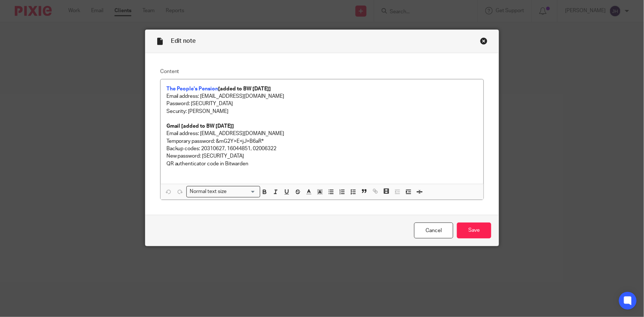 The image size is (644, 317). I want to click on input: Save, so click(474, 231).